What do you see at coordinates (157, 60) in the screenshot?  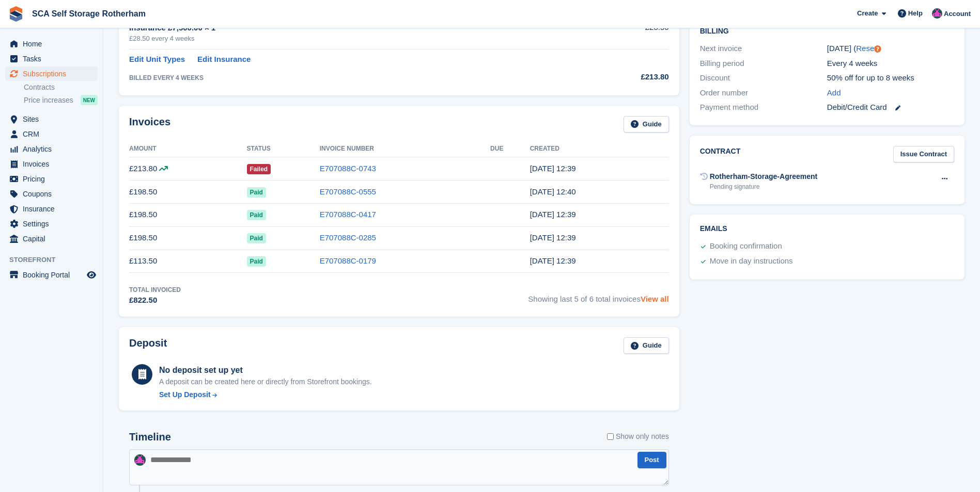 I see `a: Edit Unit Types` at bounding box center [157, 60].